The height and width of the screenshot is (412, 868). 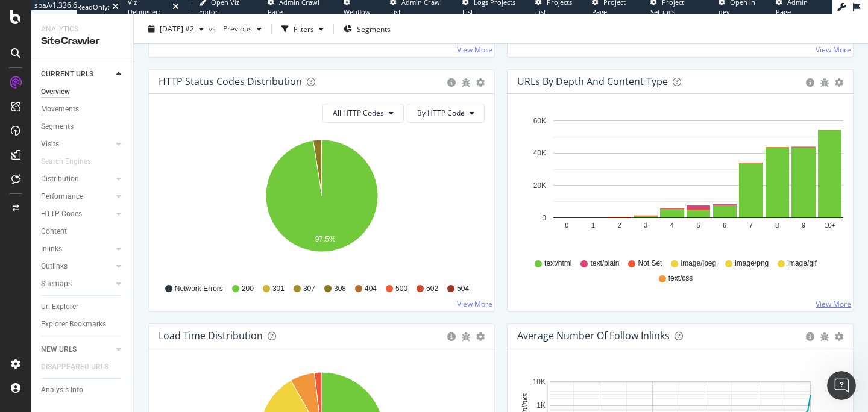 I want to click on span: 200, so click(x=248, y=289).